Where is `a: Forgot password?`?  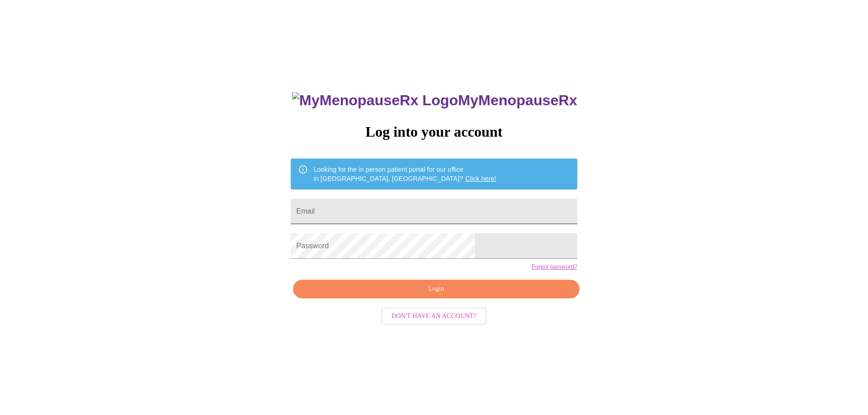 a: Forgot password? is located at coordinates (554, 267).